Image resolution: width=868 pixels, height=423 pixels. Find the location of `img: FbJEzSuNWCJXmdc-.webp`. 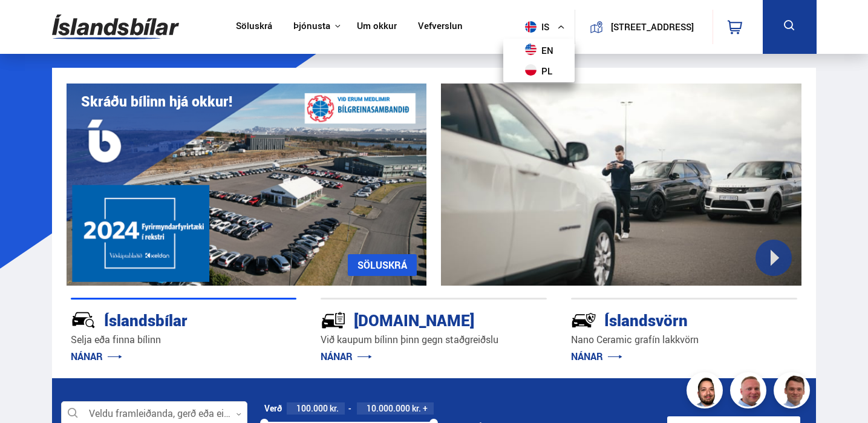

img: FbJEzSuNWCJXmdc-.webp is located at coordinates (794, 392).